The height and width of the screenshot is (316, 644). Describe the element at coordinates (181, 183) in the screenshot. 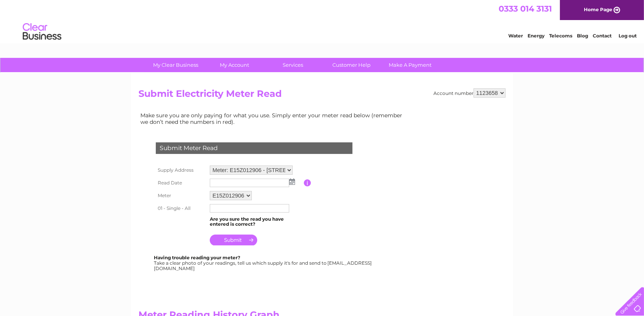

I see `th: Read Date` at that location.